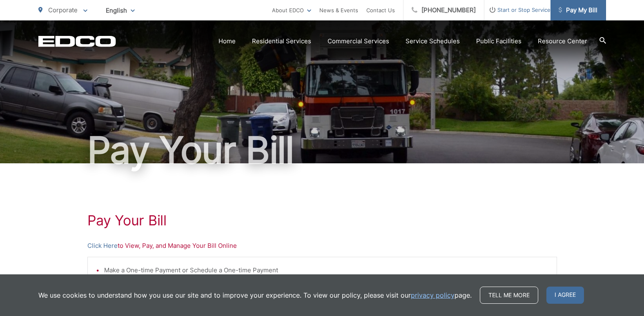 The height and width of the screenshot is (316, 644). Describe the element at coordinates (326, 270) in the screenshot. I see `li: Make a One-time Payment or Schedule a One-time Payment` at that location.